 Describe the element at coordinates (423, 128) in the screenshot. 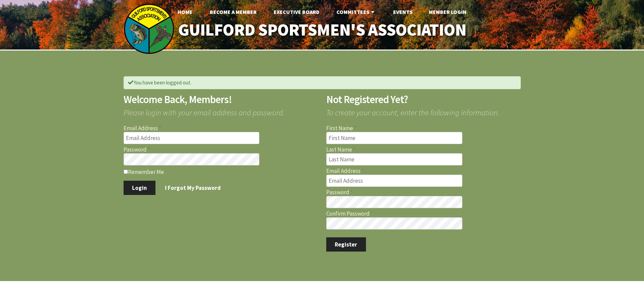

I see `label: First Name` at that location.